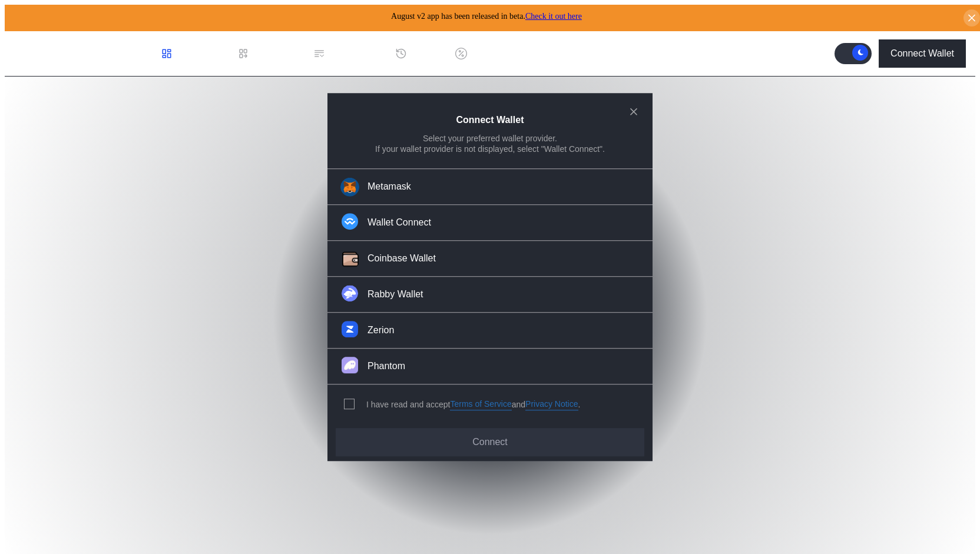 This screenshot has width=980, height=554. Describe the element at coordinates (553, 16) in the screenshot. I see `a: Check it out here` at that location.